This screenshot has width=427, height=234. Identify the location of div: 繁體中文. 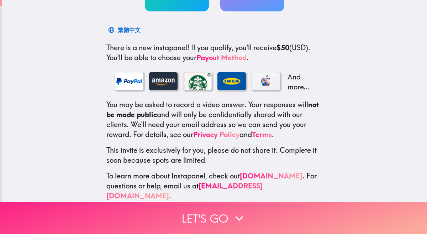
(129, 30).